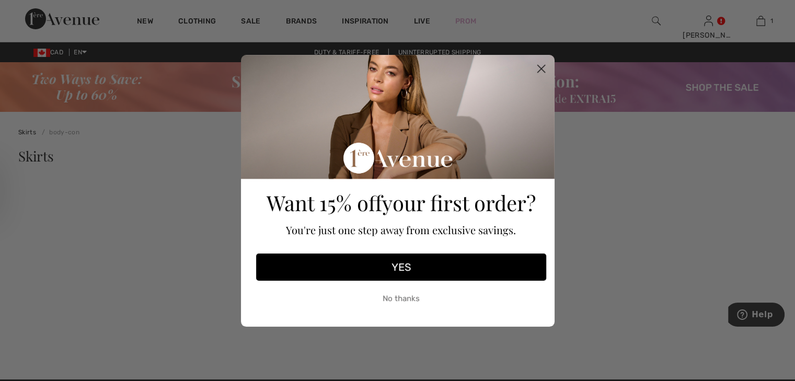  I want to click on span: your first order?, so click(459, 202).